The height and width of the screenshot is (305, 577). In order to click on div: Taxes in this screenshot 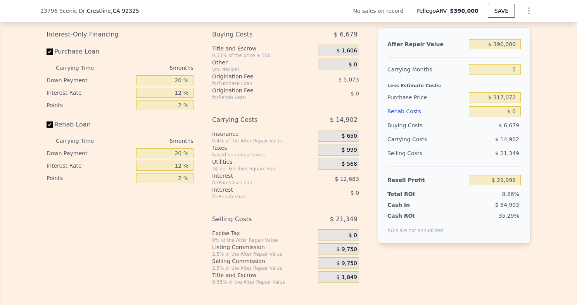, I will do `click(263, 148)`.